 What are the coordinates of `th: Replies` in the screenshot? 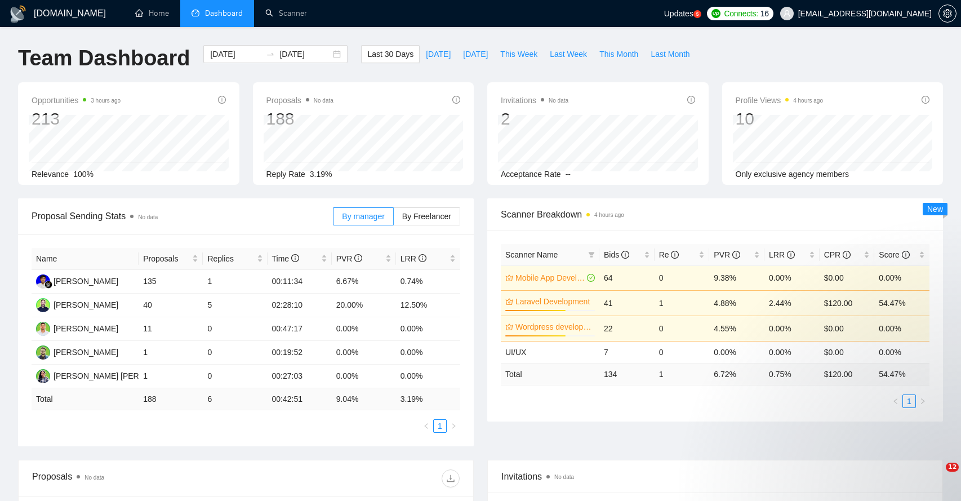 It's located at (235, 259).